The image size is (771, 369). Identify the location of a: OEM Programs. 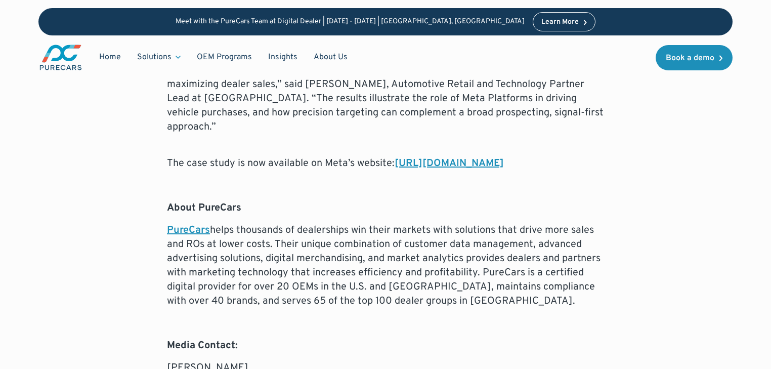
(224, 57).